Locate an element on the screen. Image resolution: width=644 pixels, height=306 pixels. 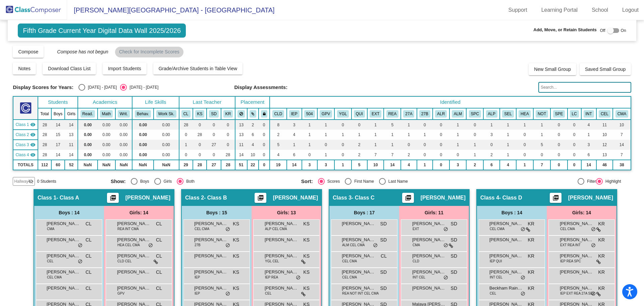
button: ALP is located at coordinates (491, 114).